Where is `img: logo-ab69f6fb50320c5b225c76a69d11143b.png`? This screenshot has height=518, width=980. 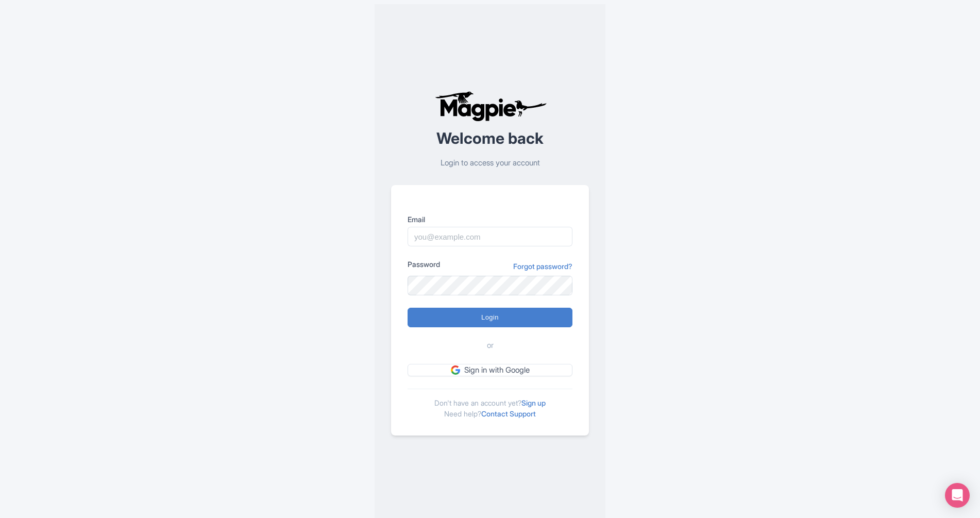 img: logo-ab69f6fb50320c5b225c76a69d11143b.png is located at coordinates (490, 106).